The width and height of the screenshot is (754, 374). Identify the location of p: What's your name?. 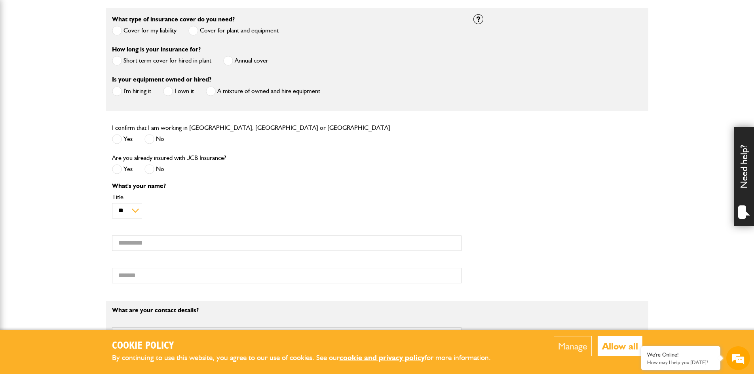
(287, 186).